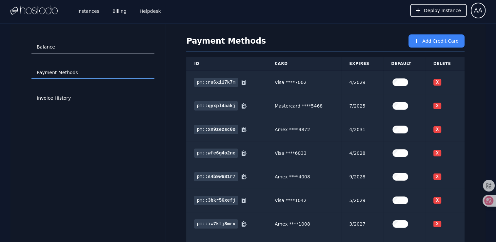 This screenshot has height=242, width=496. Describe the element at coordinates (436, 41) in the screenshot. I see `button: Add Credit Card` at that location.